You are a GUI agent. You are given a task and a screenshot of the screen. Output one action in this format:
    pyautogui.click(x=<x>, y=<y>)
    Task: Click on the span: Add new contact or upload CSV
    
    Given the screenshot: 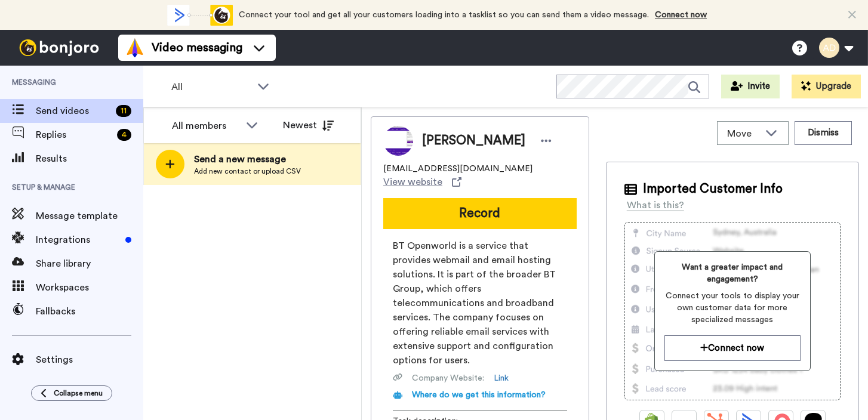 What is the action you would take?
    pyautogui.click(x=247, y=171)
    